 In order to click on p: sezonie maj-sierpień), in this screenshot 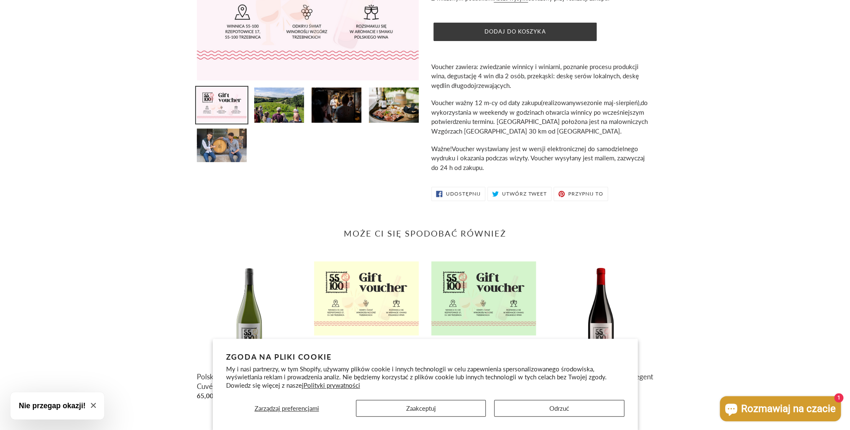, I will do `click(543, 117)`.